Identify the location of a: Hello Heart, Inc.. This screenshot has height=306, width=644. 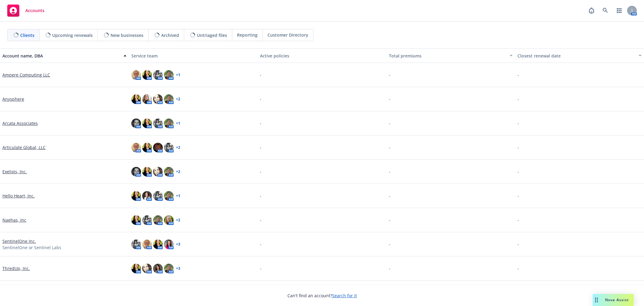
(18, 196).